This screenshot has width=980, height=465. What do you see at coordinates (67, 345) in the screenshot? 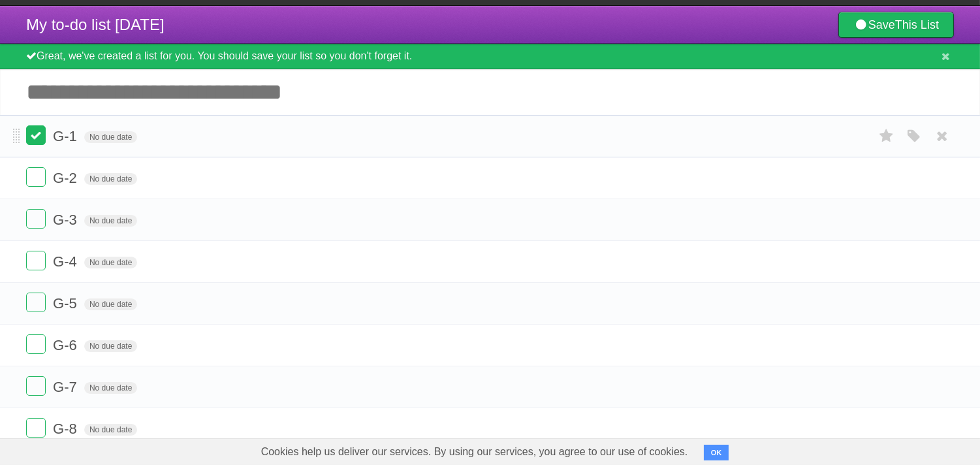
I see `span: G-6` at bounding box center [67, 345].